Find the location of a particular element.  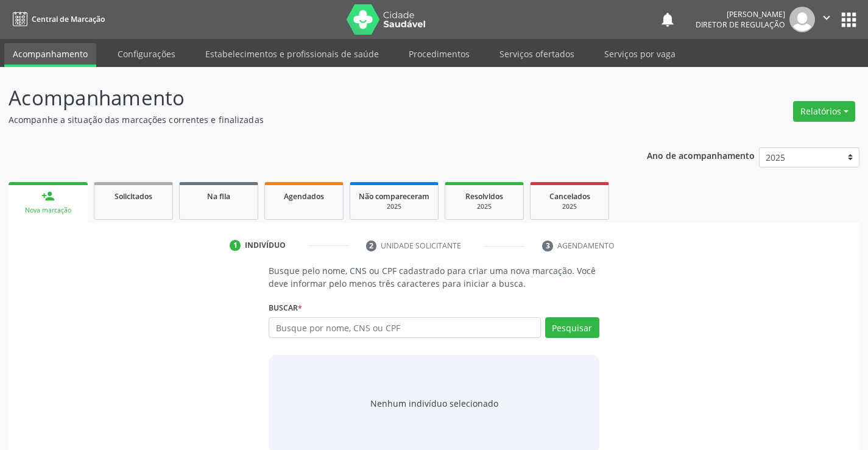

a: Central de Marcação is located at coordinates (57, 19).